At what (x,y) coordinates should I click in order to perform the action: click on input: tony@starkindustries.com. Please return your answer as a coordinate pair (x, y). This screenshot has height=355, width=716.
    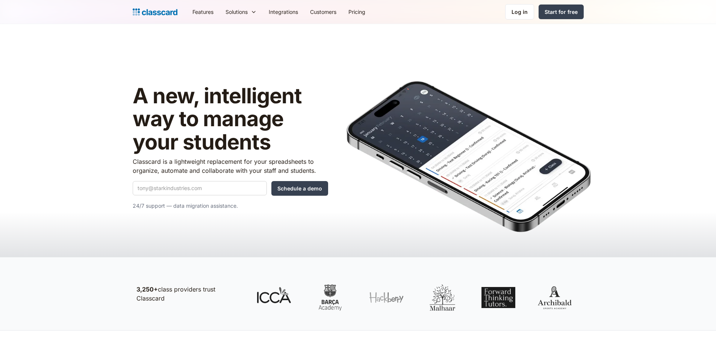
    Looking at the image, I should click on (200, 188).